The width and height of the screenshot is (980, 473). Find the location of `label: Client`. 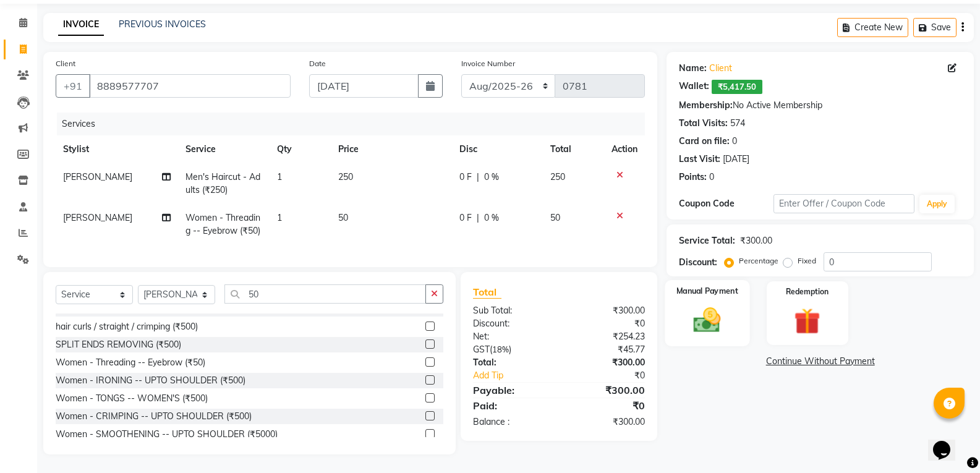

label: Client is located at coordinates (65, 63).